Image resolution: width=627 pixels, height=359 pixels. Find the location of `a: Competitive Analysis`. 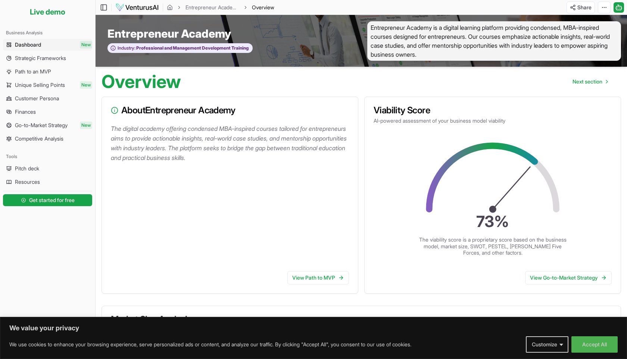

a: Competitive Analysis is located at coordinates (47, 139).